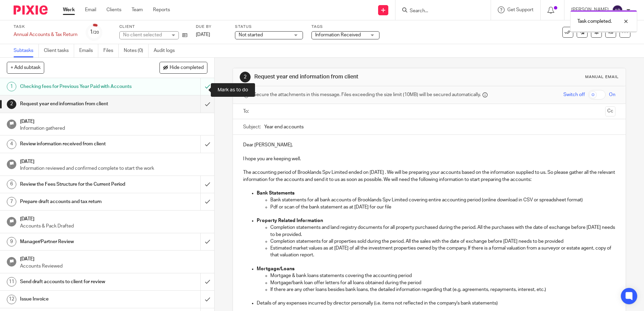 This screenshot has width=644, height=311. What do you see at coordinates (574, 95) in the screenshot?
I see `span: Switch off` at bounding box center [574, 95].